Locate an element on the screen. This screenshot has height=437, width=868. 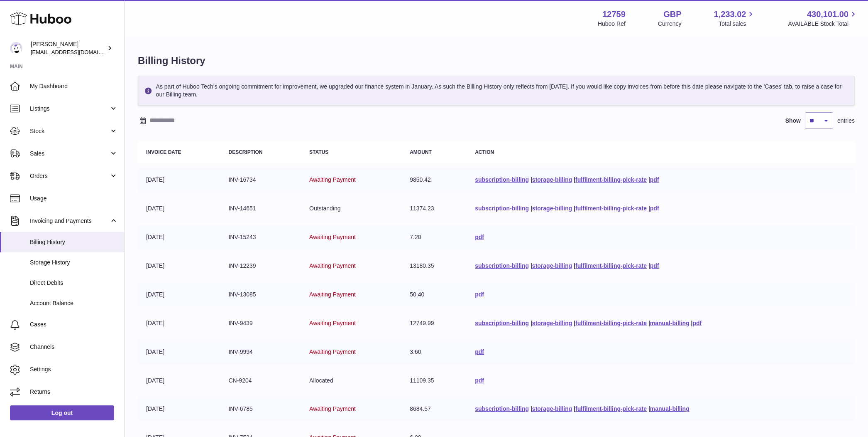
td: 11374.23 is located at coordinates (434, 208).